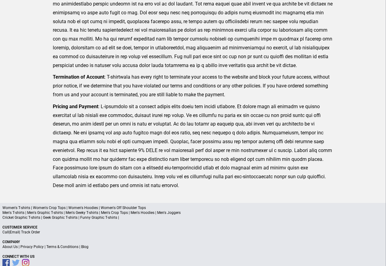 The width and height of the screenshot is (386, 266). Describe the element at coordinates (193, 146) in the screenshot. I see `p: : L-ipsumdolo sit a consect adipis elits doeiu tem incidi utlabore. Et dolore magn ali enimadm ve...` at that location.